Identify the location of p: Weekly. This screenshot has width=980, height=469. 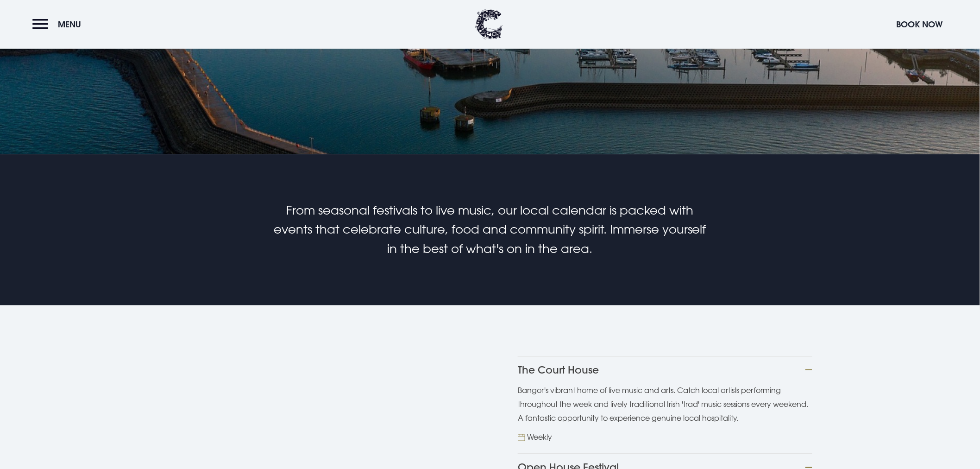
(539, 437).